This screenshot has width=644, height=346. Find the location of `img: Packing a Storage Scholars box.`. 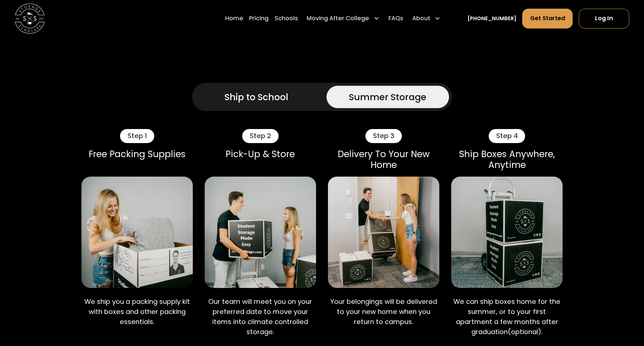

img: Packing a Storage Scholars box. is located at coordinates (137, 232).